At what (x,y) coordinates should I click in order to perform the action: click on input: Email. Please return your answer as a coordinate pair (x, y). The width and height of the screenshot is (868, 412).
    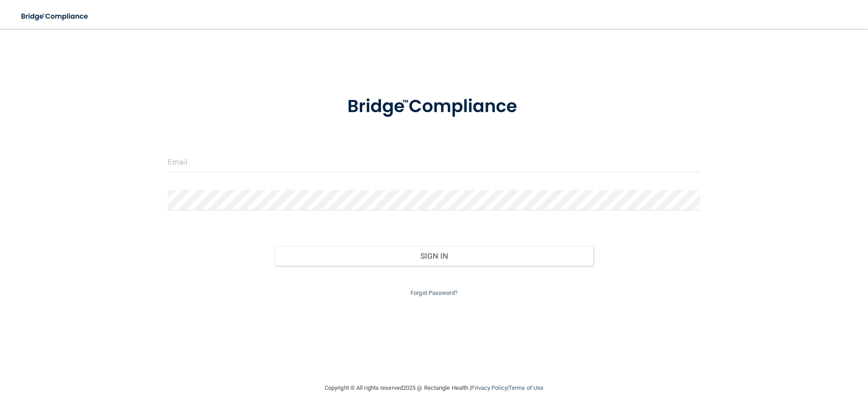
    Looking at the image, I should click on (434, 162).